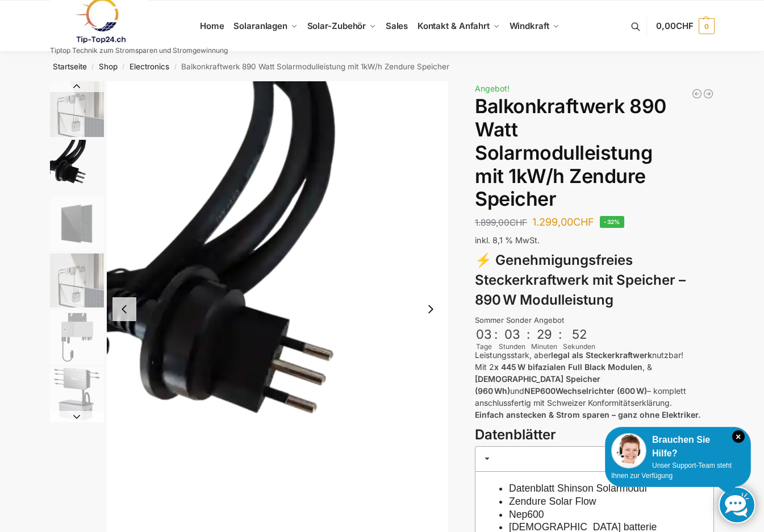 The width and height of the screenshot is (764, 532). Describe the element at coordinates (75, 223) in the screenshot. I see `li: 3 / 6` at that location.